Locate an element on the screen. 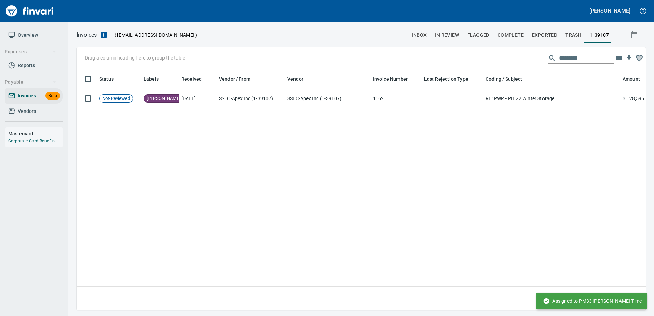 This screenshot has height=316, width=654. a: Overview is located at coordinates (34, 35).